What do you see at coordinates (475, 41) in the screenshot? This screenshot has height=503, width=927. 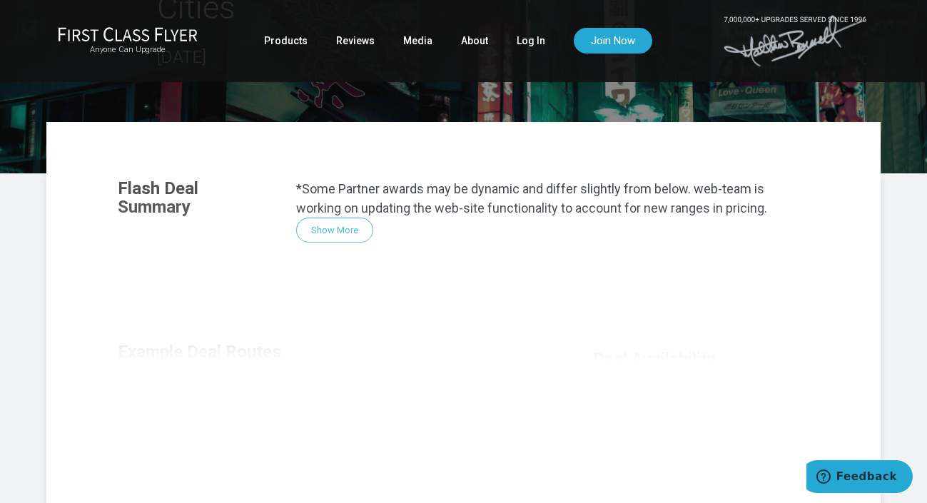 I see `a: About` at bounding box center [475, 41].